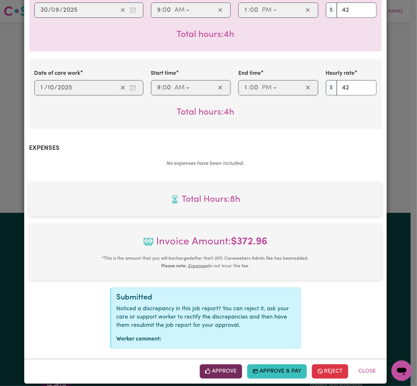  Describe the element at coordinates (340, 74) in the screenshot. I see `label: Hourly rate` at that location.